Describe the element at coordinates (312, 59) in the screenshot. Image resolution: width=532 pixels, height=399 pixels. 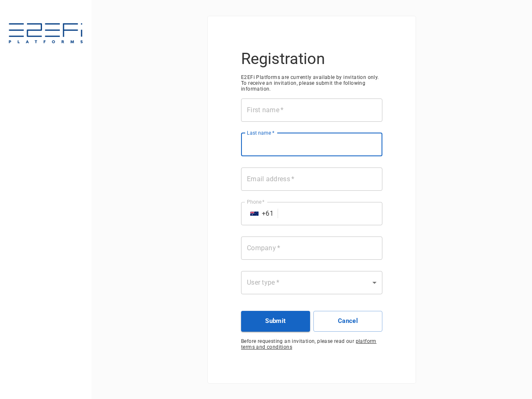
I see `h3: Registration` at that location.